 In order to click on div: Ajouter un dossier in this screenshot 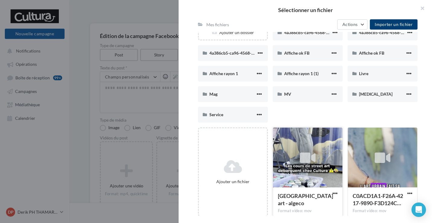, I will do `click(233, 33)`.